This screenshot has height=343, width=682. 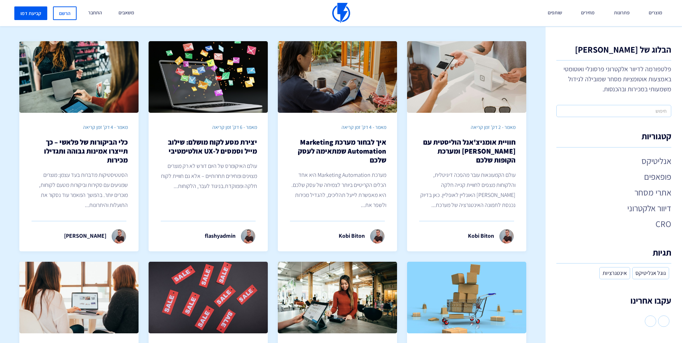 I want to click on p: מערכת Marketing Automation היא אחד הכלים הקריטיים ביותר לצמיחה של עסק שלכם. היא מאפשרת לייעל תהלי..., so click(x=337, y=190).